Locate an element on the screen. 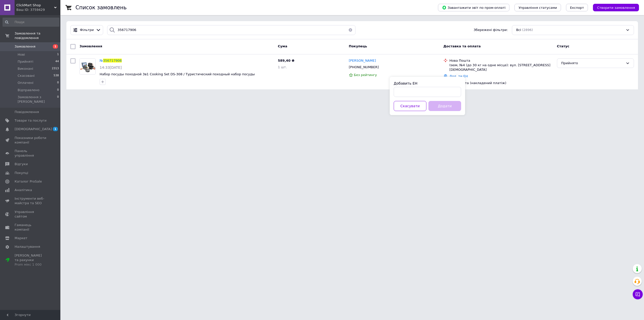 The image size is (644, 320). span: Завантажити звіт по пром-оплаті is located at coordinates (474, 8).